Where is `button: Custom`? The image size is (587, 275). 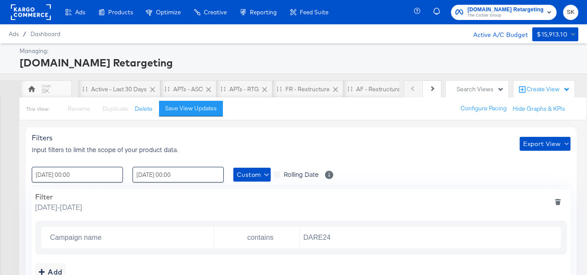 button: Custom is located at coordinates (252, 175).